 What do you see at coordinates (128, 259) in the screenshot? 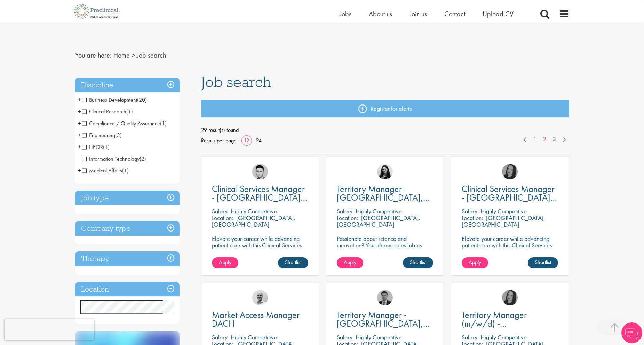
I see `h3: Therapy` at bounding box center [128, 259].